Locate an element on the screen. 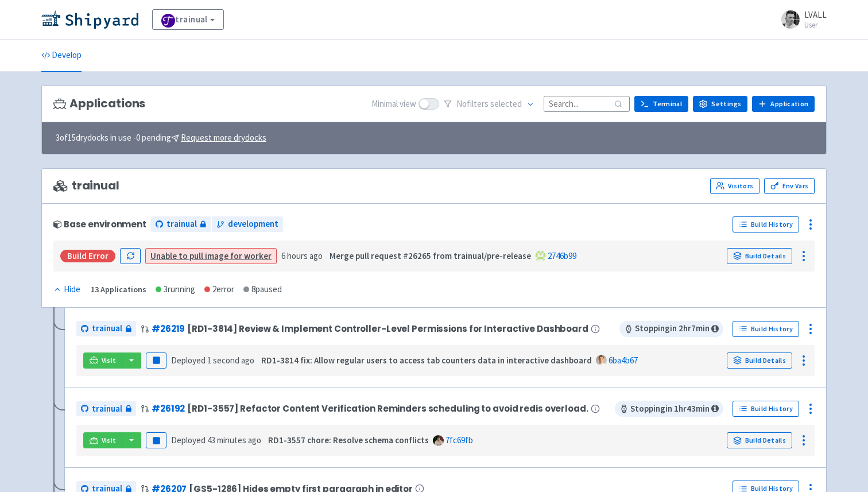 The image size is (868, 492). a: Visitors is located at coordinates (735, 186).